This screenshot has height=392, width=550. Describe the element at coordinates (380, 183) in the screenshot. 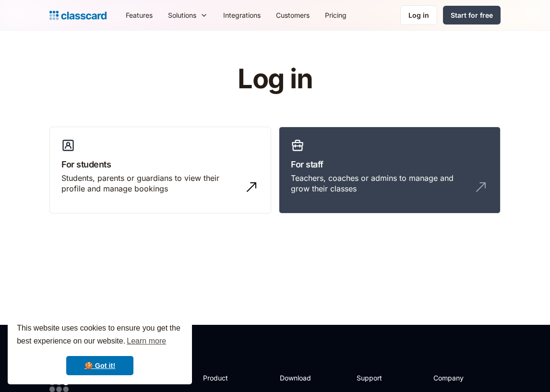

I see `div: Teachers, coaches or admins to manage and grow their classes` at that location.